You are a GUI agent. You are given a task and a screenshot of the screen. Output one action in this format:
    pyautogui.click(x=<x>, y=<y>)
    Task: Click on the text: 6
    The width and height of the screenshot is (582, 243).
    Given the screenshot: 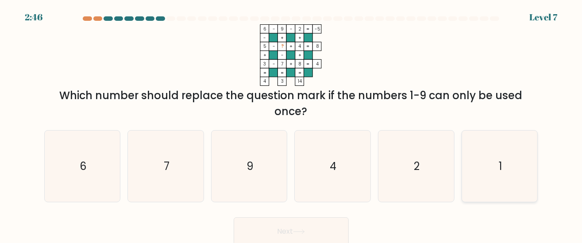 What is the action you would take?
    pyautogui.click(x=83, y=165)
    